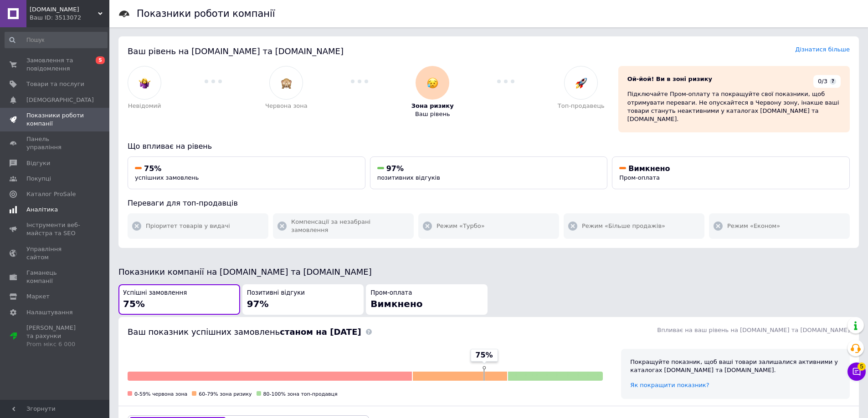 This screenshot has width=868, height=418. Describe the element at coordinates (822, 49) in the screenshot. I see `a: Дізнатися більше` at that location.